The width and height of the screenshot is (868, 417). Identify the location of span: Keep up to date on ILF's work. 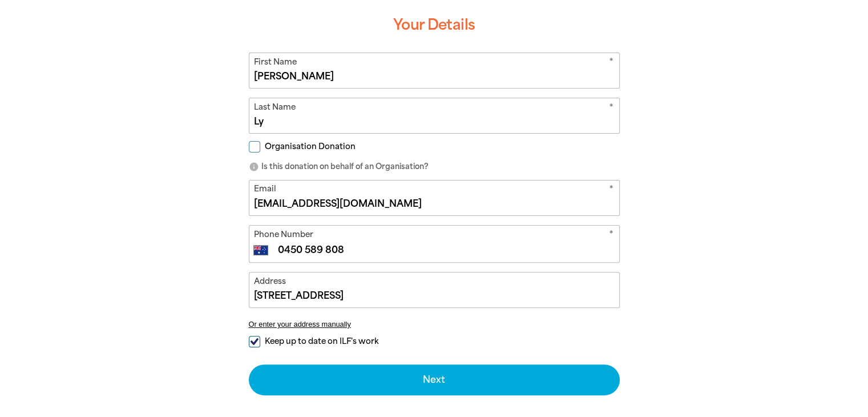
(321, 341).